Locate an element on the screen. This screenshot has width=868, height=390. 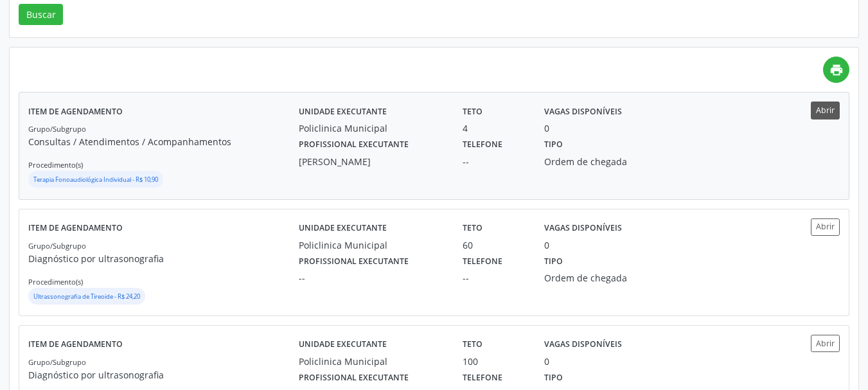
a: print is located at coordinates (836, 69).